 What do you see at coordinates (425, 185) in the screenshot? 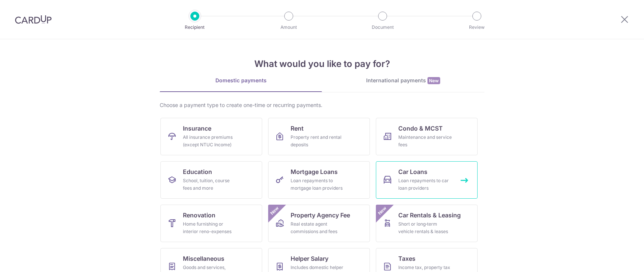
I see `div: Loan repayments to car loan providers` at bounding box center [425, 185].